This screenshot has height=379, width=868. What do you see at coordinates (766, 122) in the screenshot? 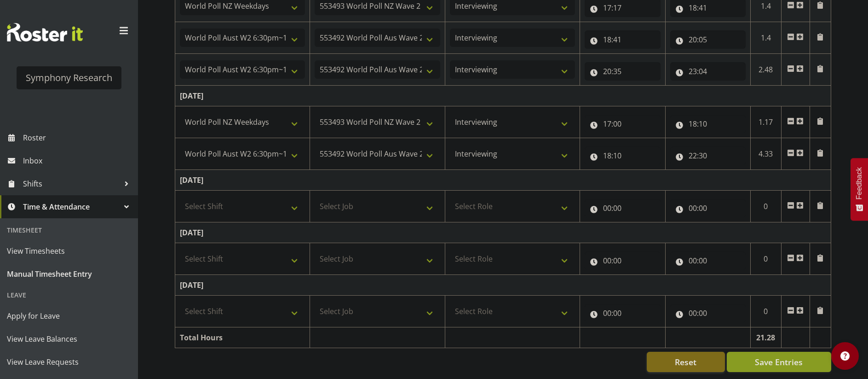
I see `td: 1.17` at bounding box center [766, 122].